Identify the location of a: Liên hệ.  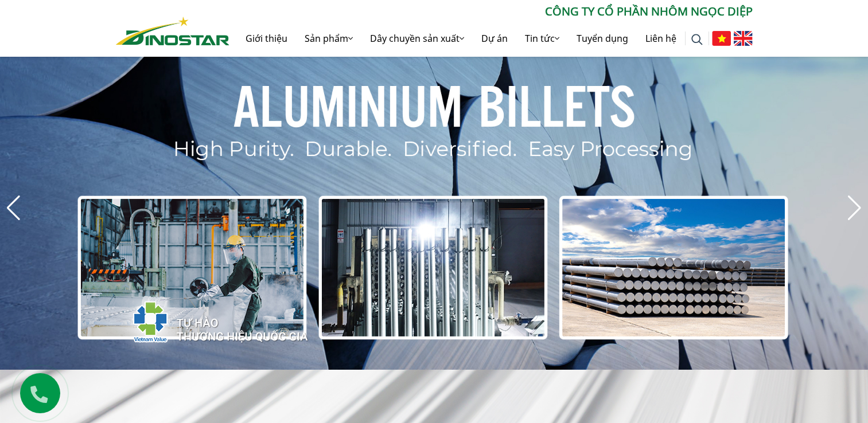
(661, 38).